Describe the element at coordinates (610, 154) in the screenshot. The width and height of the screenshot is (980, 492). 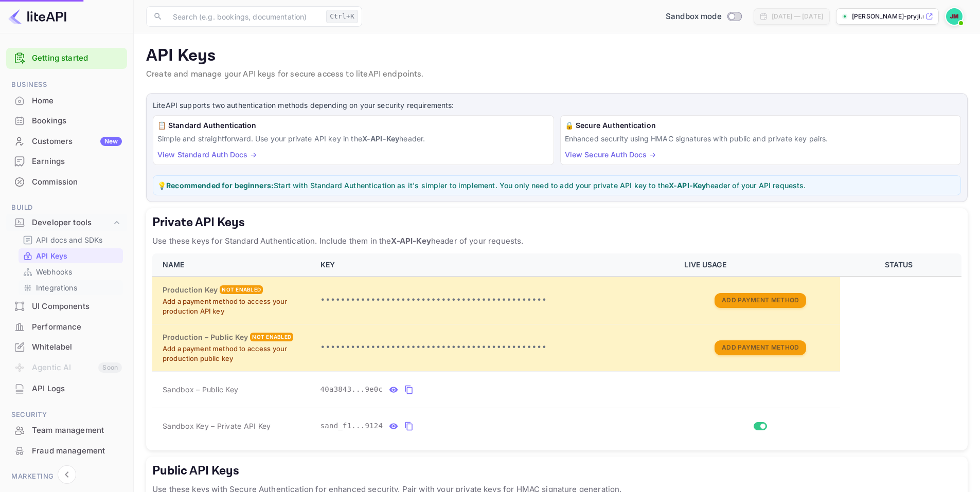
I see `a: View Secure Auth Docs →` at that location.